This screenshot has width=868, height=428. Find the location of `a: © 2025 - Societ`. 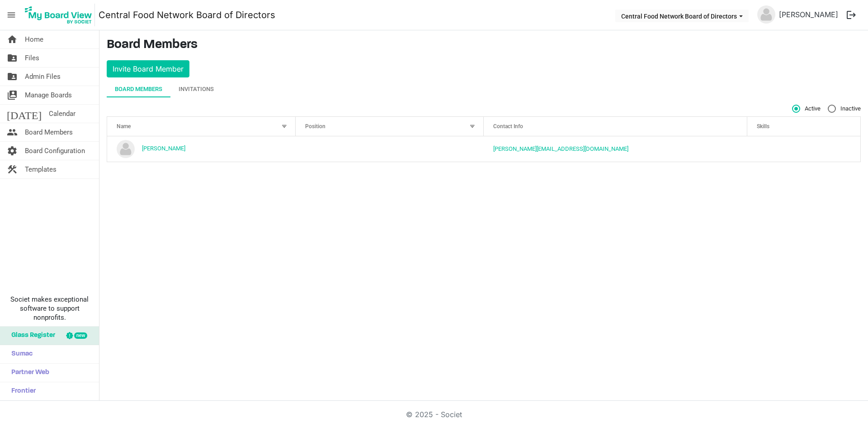

a: © 2025 - Societ is located at coordinates (434, 414).